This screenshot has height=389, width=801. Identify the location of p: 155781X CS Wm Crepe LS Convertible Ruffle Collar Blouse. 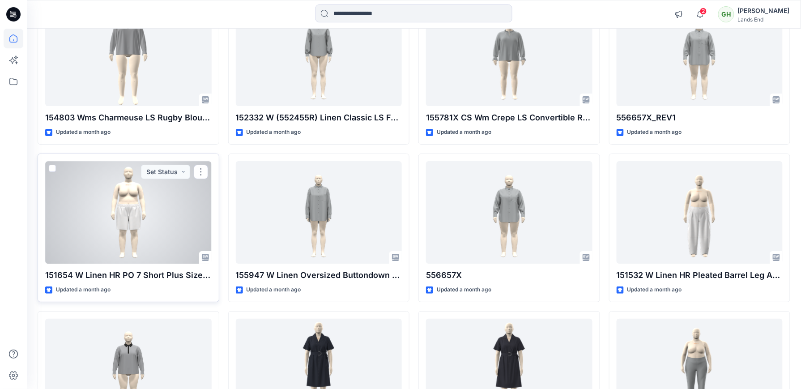
(509, 118).